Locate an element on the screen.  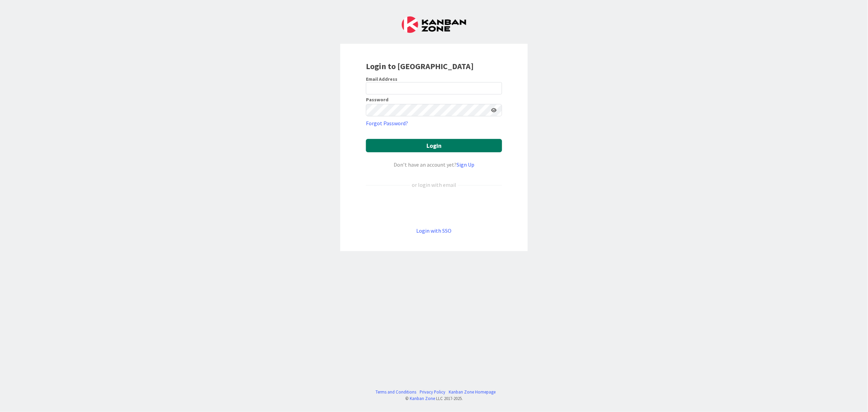
a: Terms and Conditions is located at coordinates (396, 392).